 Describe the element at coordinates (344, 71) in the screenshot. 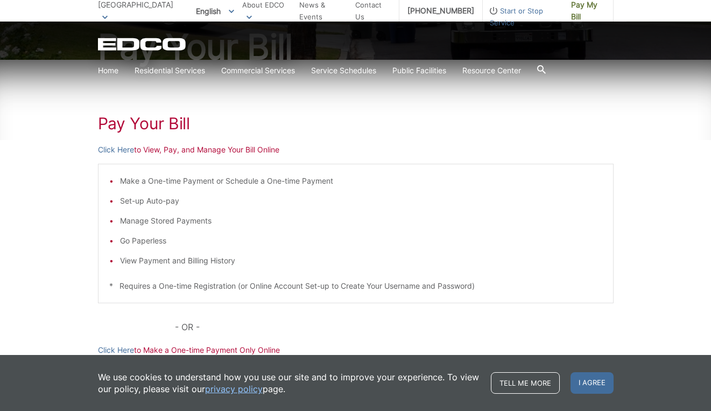

I see `a: Service Schedules` at that location.